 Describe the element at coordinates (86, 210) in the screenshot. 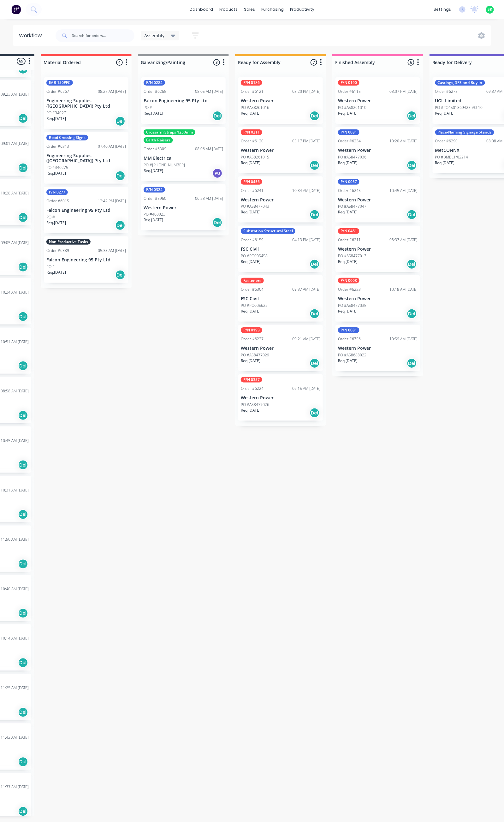

I see `p: Falcon Engineering 95 Pty Ltd` at that location.